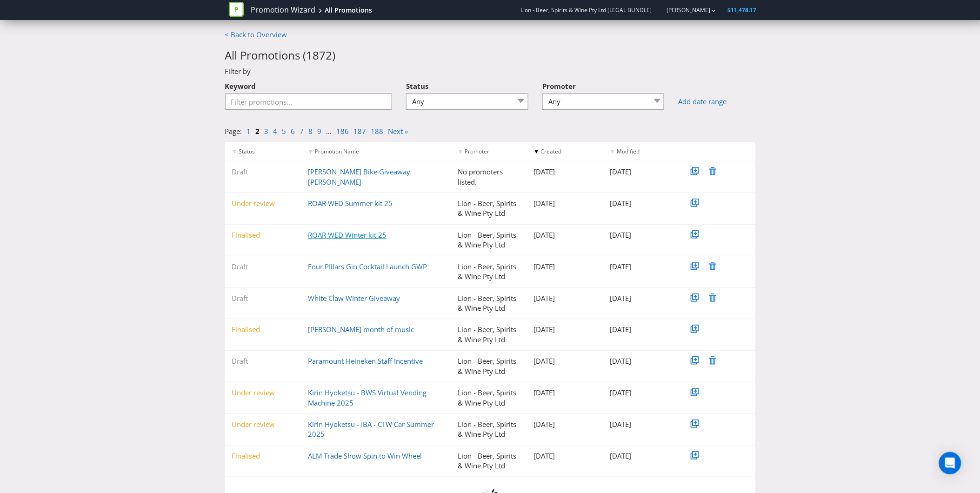 This screenshot has height=493, width=980. Describe the element at coordinates (275, 131) in the screenshot. I see `a: 4` at that location.